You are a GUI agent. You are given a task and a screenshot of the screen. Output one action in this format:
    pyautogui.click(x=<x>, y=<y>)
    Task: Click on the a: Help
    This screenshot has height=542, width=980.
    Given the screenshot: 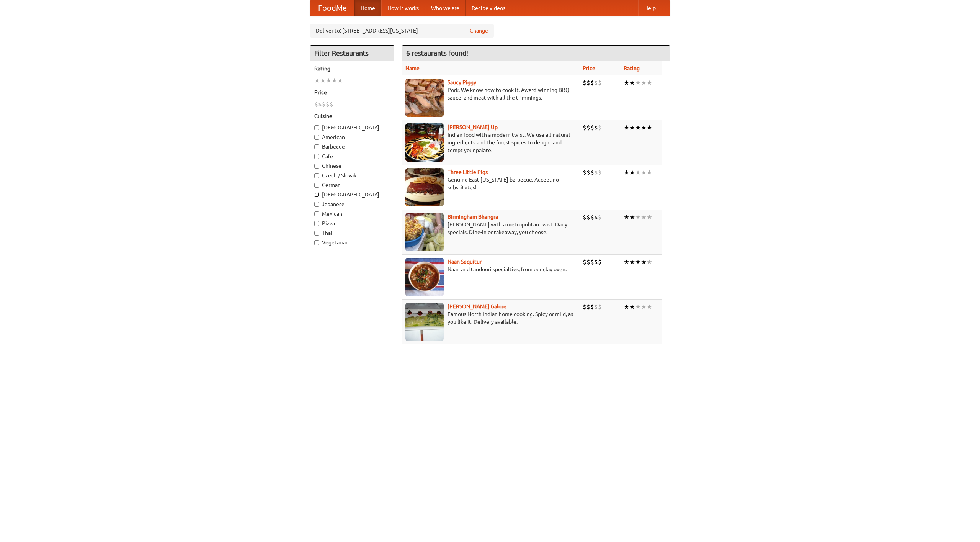 What is the action you would take?
    pyautogui.click(x=650, y=8)
    